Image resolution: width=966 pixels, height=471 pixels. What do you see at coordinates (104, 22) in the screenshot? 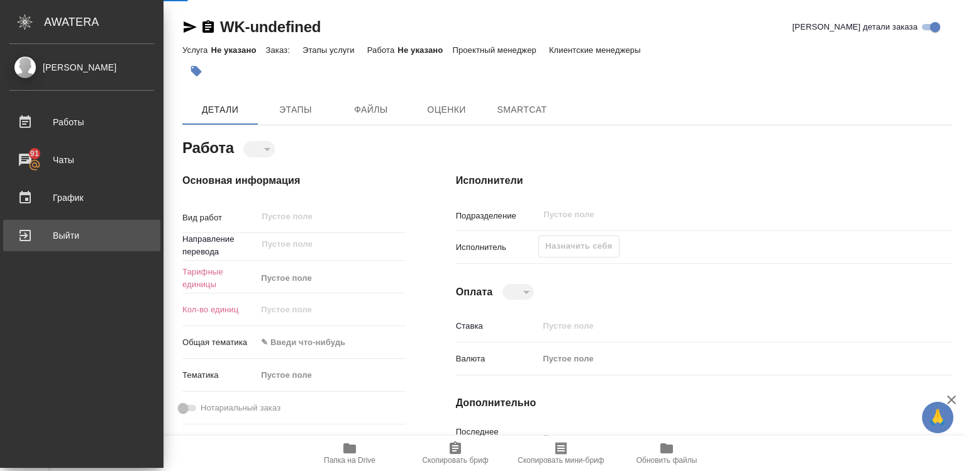
I see `div: AWATERA` at bounding box center [104, 22].